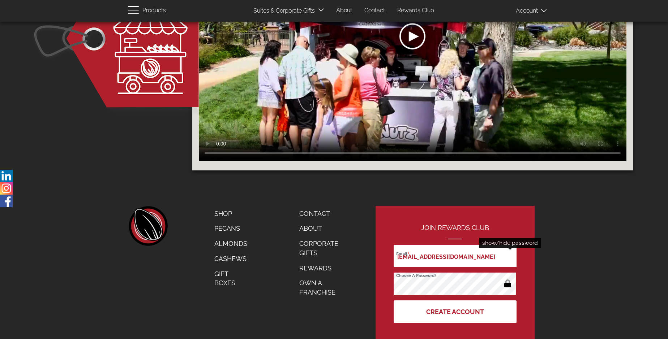  Describe the element at coordinates (282, 11) in the screenshot. I see `a: Suites & Corporate Gifts` at that location.